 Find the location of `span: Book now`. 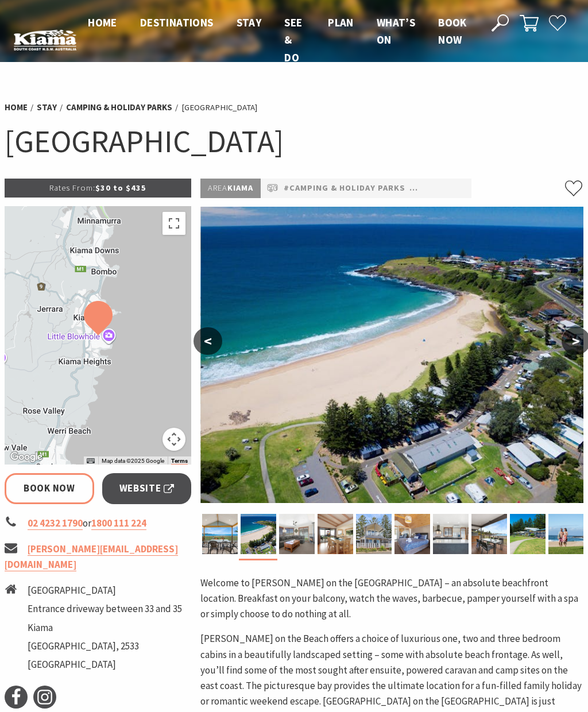

span: Book now is located at coordinates (452, 31).